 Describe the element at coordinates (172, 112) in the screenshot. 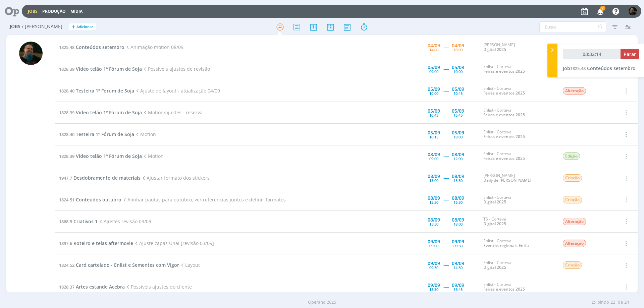

I see `span: Motion/ajustes - reserva` at that location.